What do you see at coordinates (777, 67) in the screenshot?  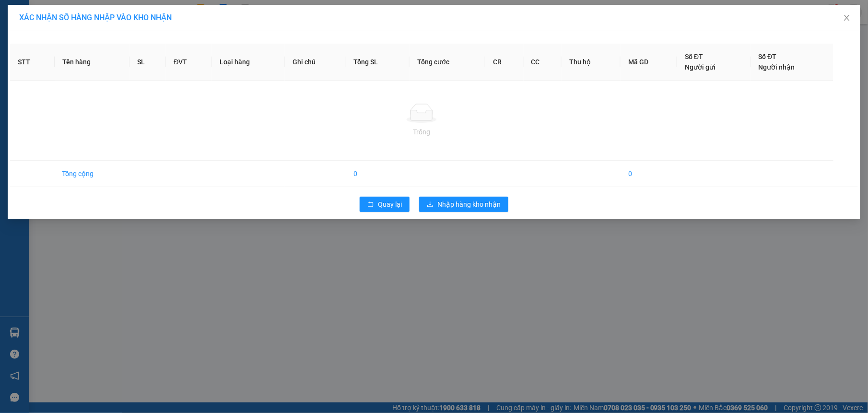 I see `span: Người nhận` at bounding box center [777, 67].